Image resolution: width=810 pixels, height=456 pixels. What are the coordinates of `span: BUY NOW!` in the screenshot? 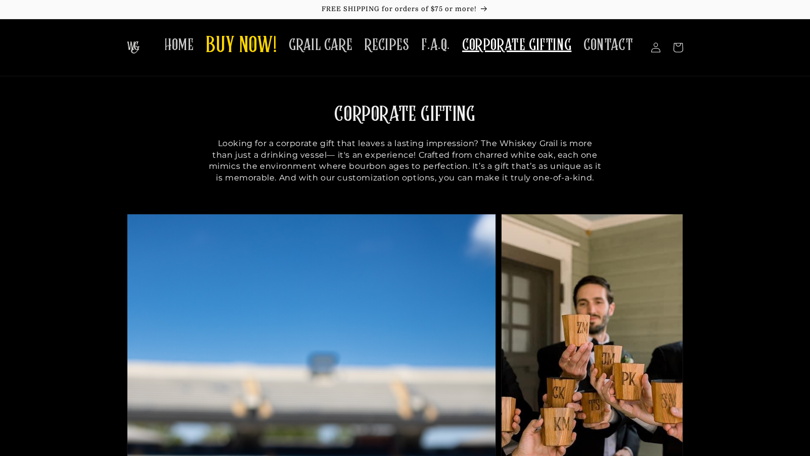 It's located at (241, 46).